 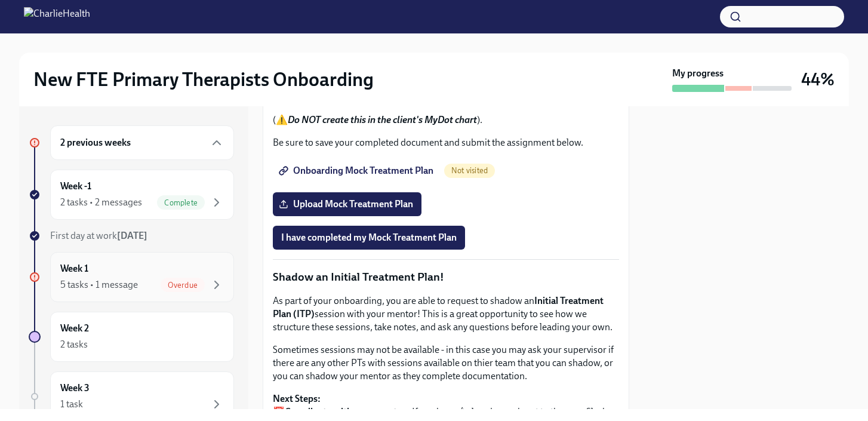 What do you see at coordinates (438, 307) in the screenshot?
I see `strong: Initial Treatment Plan (ITP)` at bounding box center [438, 307].